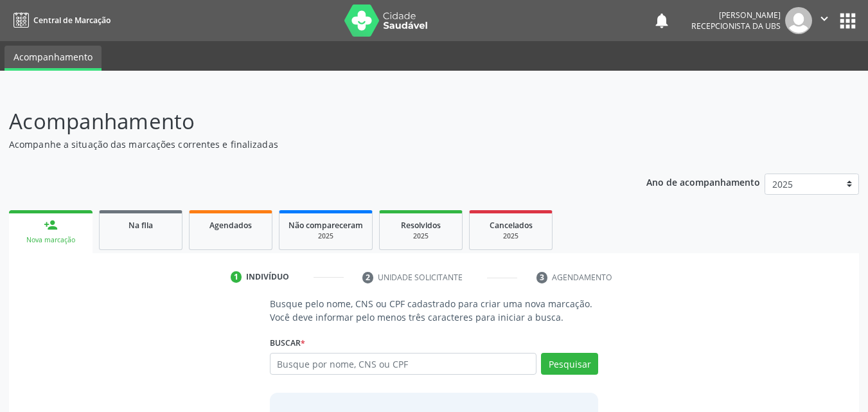 The width and height of the screenshot is (868, 412). Describe the element at coordinates (237, 277) in the screenshot. I see `div: 1` at that location.